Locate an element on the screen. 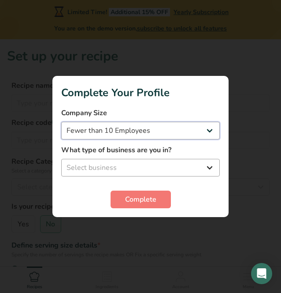 The height and width of the screenshot is (293, 281). label: Company Size is located at coordinates (141, 113).